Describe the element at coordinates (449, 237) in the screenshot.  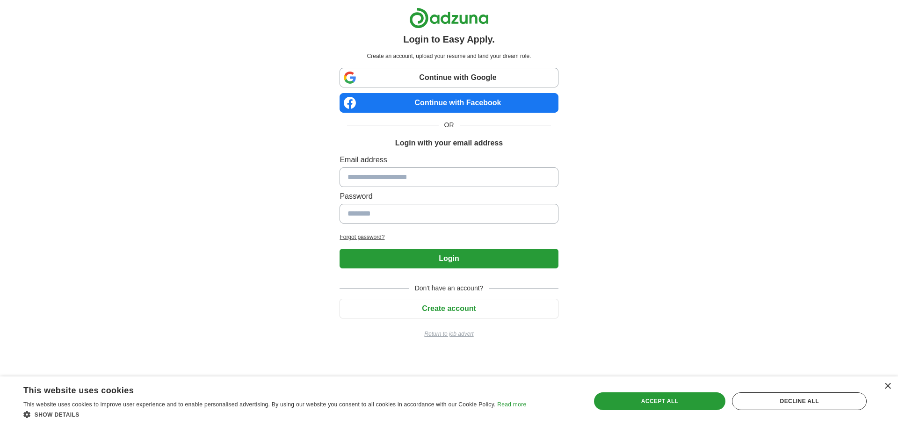
I see `a: Forgot password?` at that location.